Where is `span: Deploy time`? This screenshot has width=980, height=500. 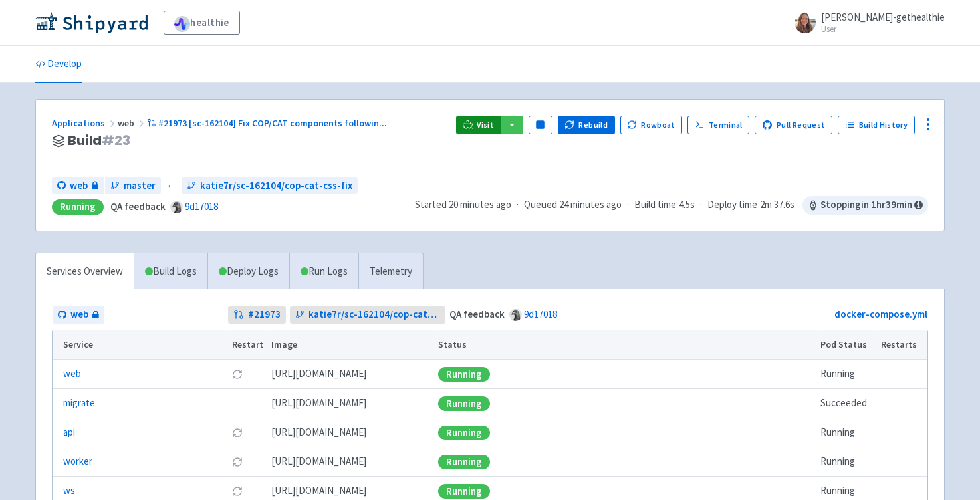
span: Deploy time is located at coordinates (732, 205).